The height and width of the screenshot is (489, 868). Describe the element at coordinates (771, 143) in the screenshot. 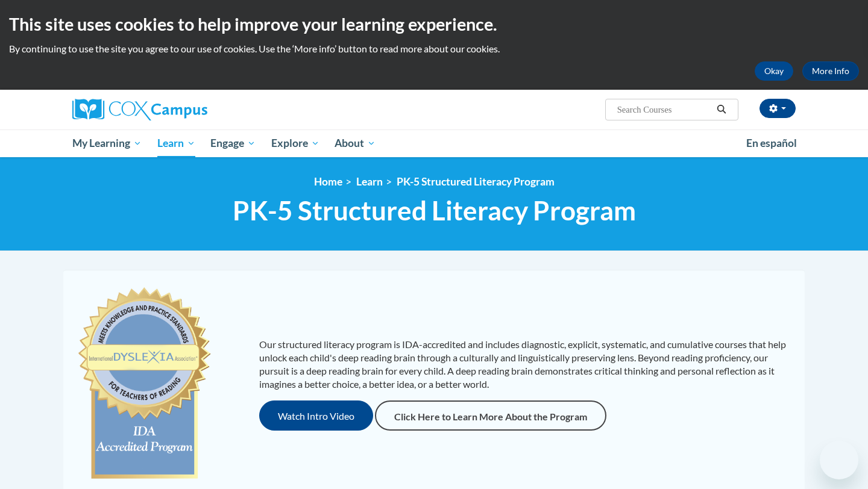

I see `a: En español` at that location.